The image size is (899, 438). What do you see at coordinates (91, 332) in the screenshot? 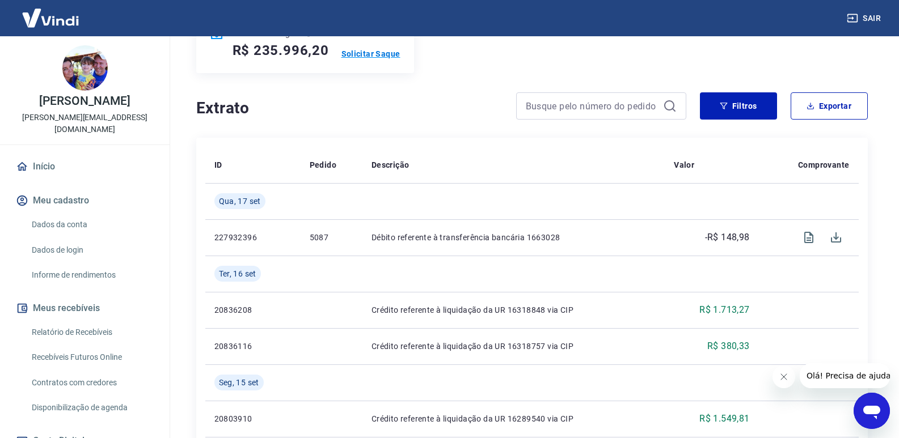
I see `a: Relatório de Recebíveis` at bounding box center [91, 332].